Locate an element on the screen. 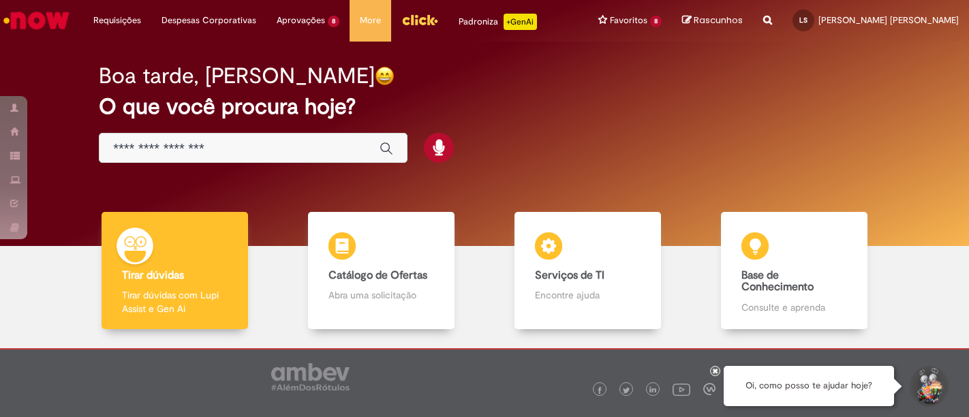 This screenshot has height=417, width=969. img: happy-face.png is located at coordinates (384, 76).